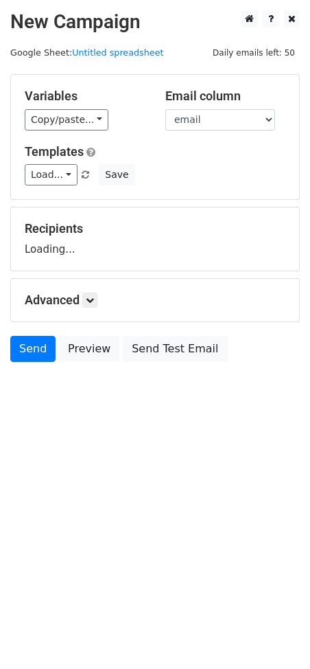  What do you see at coordinates (155, 22) in the screenshot?
I see `h2: New Campaign` at bounding box center [155, 22].